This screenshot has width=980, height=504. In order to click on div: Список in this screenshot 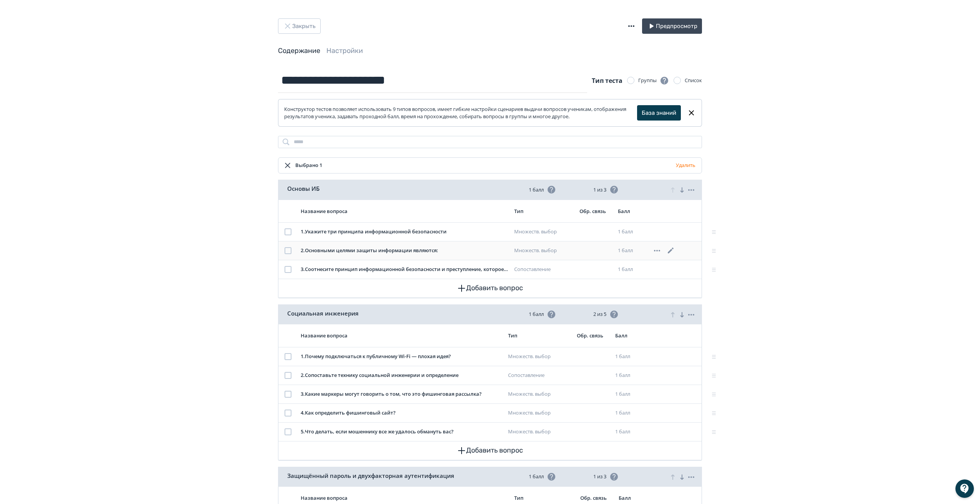, I will do `click(693, 81)`.